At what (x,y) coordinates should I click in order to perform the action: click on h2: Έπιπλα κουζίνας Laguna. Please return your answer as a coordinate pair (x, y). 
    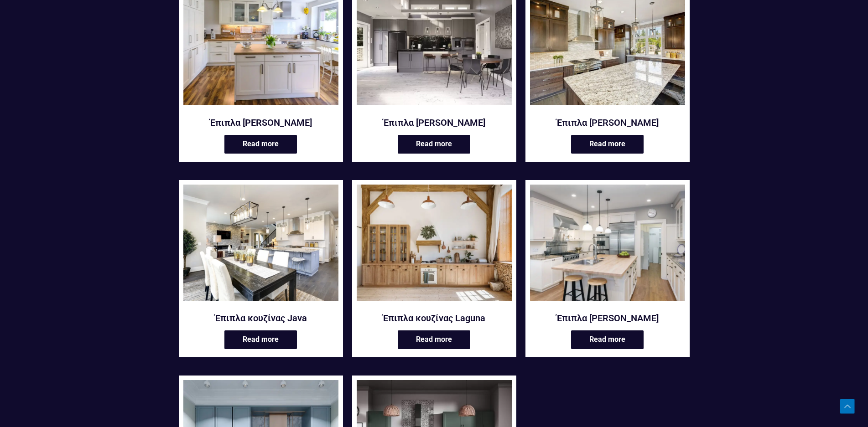
    Looking at the image, I should click on (434, 318).